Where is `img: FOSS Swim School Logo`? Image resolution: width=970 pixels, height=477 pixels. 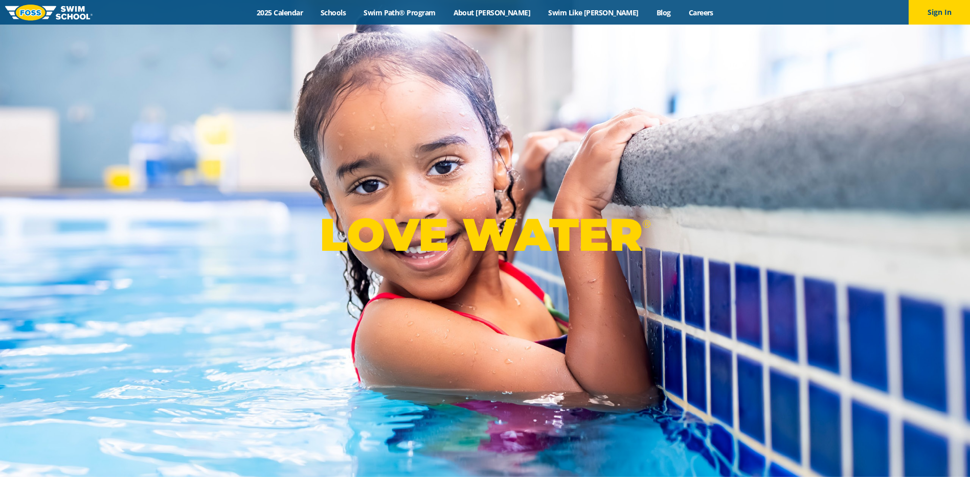
img: FOSS Swim School Logo is located at coordinates (49, 12).